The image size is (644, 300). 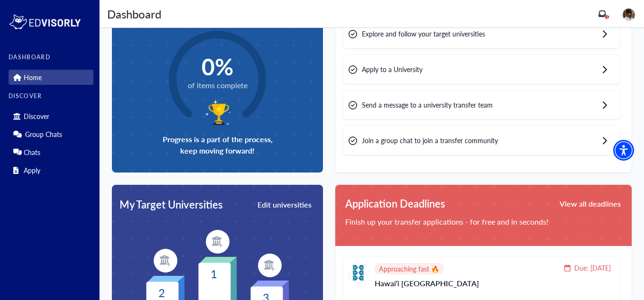 I want to click on p: Home, so click(x=33, y=77).